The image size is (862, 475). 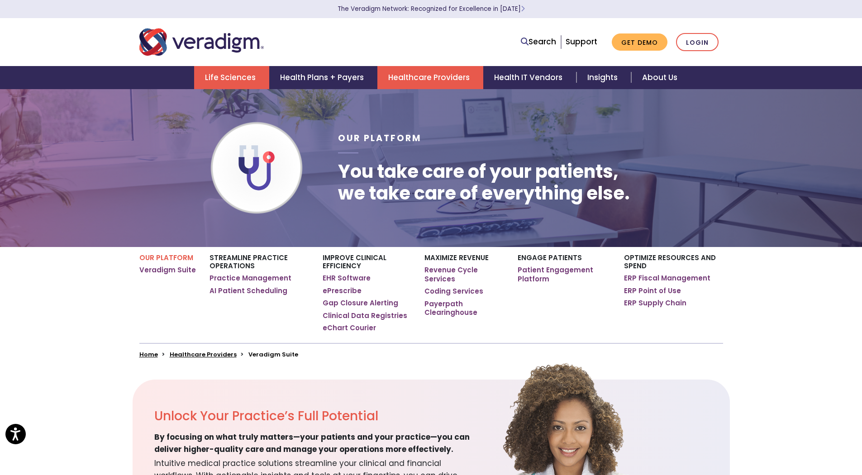 What do you see at coordinates (582, 42) in the screenshot?
I see `a: Support` at bounding box center [582, 42].